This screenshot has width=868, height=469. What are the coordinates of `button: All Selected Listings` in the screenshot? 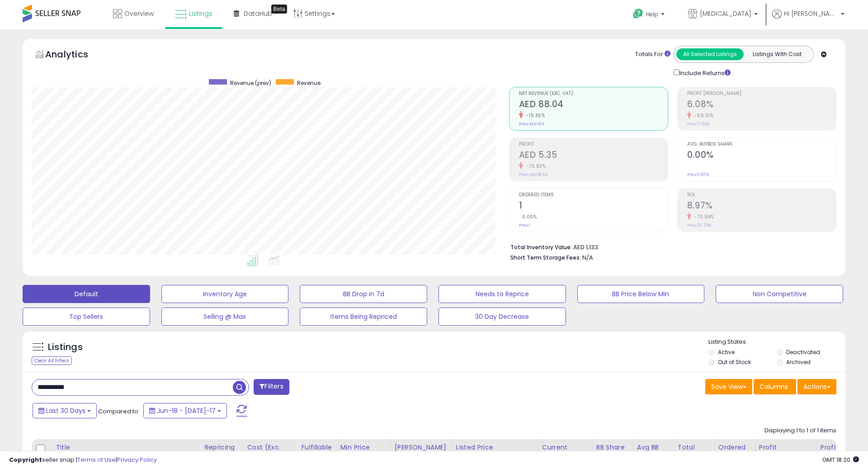 It's located at (710, 55).